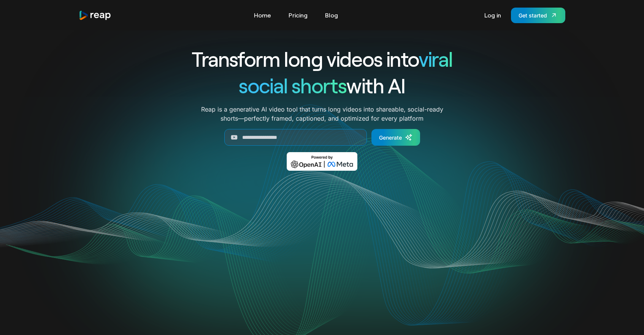  Describe the element at coordinates (396, 137) in the screenshot. I see `a: Generate` at that location.